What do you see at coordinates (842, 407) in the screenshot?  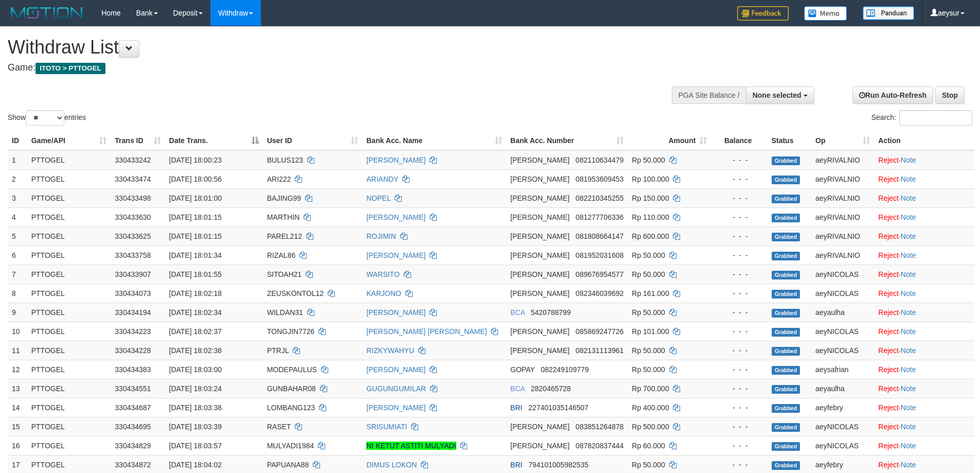 I see `td: aeyfebry` at bounding box center [842, 407].